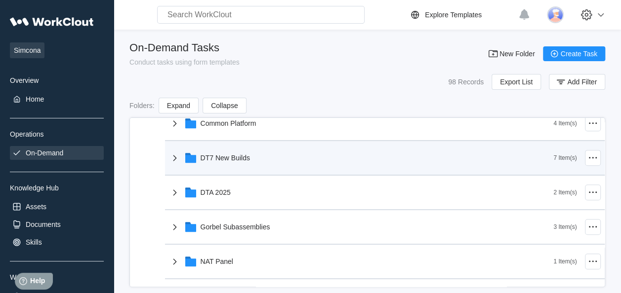  What do you see at coordinates (224, 106) in the screenshot?
I see `button: Collapse` at bounding box center [224, 106].